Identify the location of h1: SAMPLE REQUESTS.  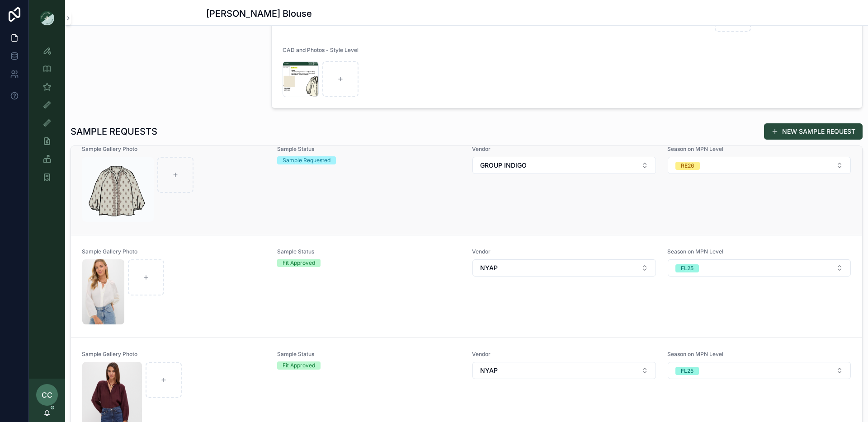
(114, 132).